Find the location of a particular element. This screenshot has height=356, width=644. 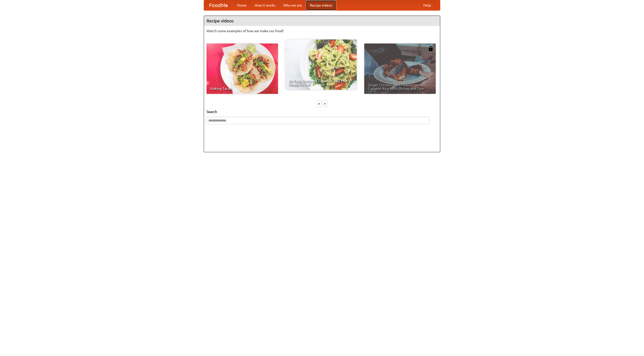

a: Who we are is located at coordinates (293, 5).